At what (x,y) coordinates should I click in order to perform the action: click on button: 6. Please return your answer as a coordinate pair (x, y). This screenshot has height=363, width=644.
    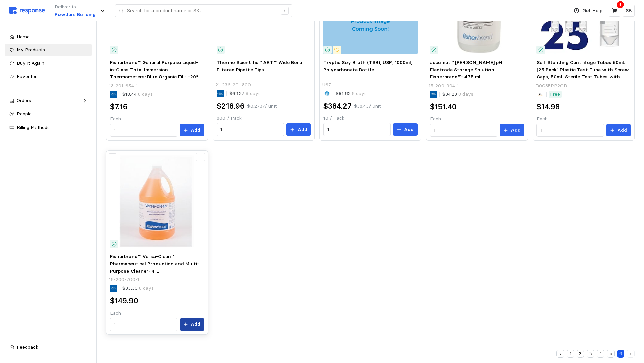
    Looking at the image, I should click on (621, 353).